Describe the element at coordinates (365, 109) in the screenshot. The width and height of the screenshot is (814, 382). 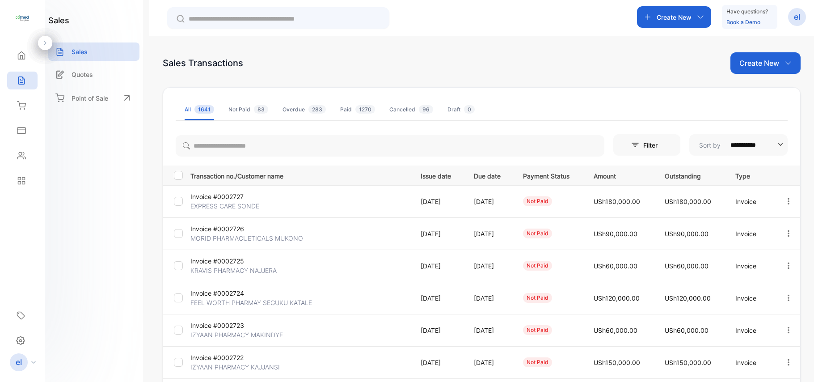
I see `span: 1270` at that location.